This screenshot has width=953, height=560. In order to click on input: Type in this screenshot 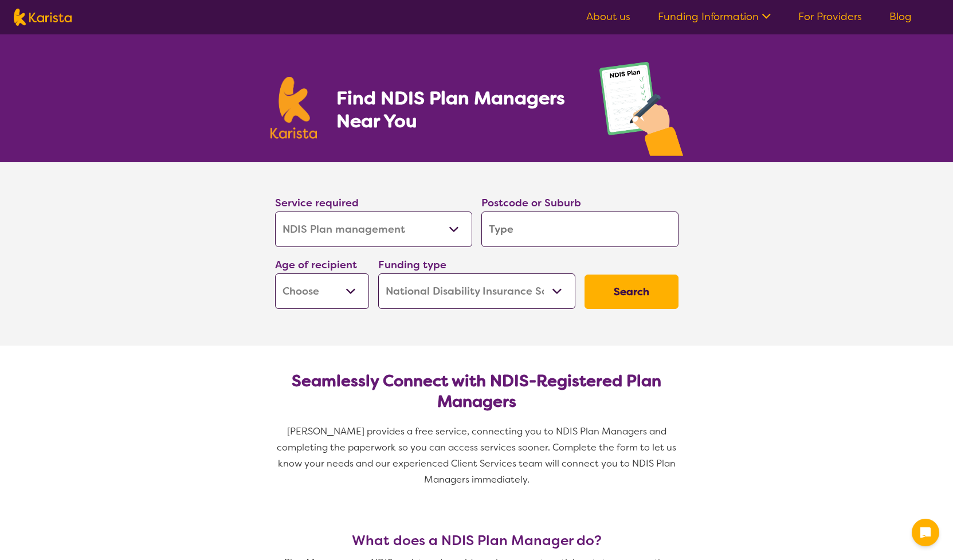, I will do `click(580, 229)`.